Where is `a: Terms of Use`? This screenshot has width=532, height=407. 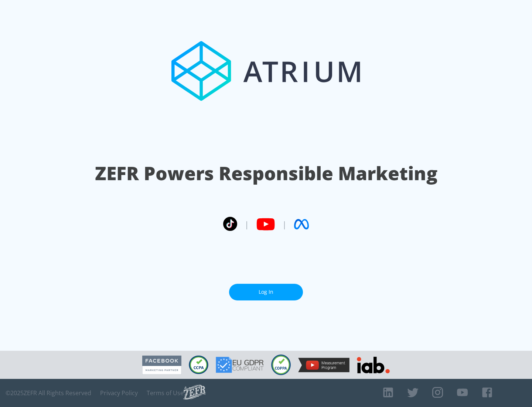 a: Terms of Use is located at coordinates (165, 393).